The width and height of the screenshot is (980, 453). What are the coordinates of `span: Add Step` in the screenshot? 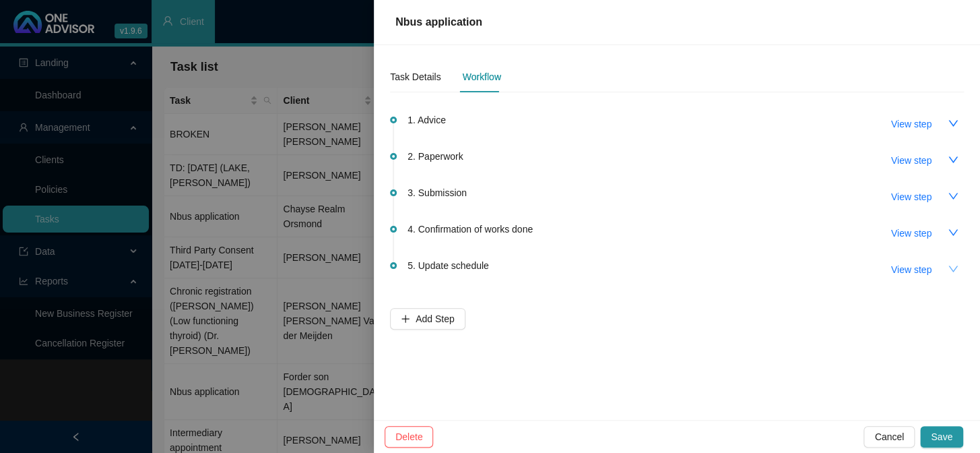 It's located at (435, 319).